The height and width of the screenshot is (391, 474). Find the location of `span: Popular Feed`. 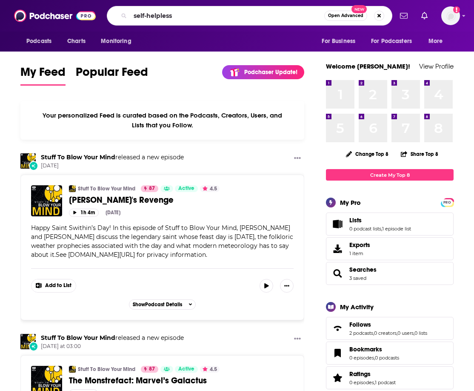

span: Popular Feed is located at coordinates (112, 75).